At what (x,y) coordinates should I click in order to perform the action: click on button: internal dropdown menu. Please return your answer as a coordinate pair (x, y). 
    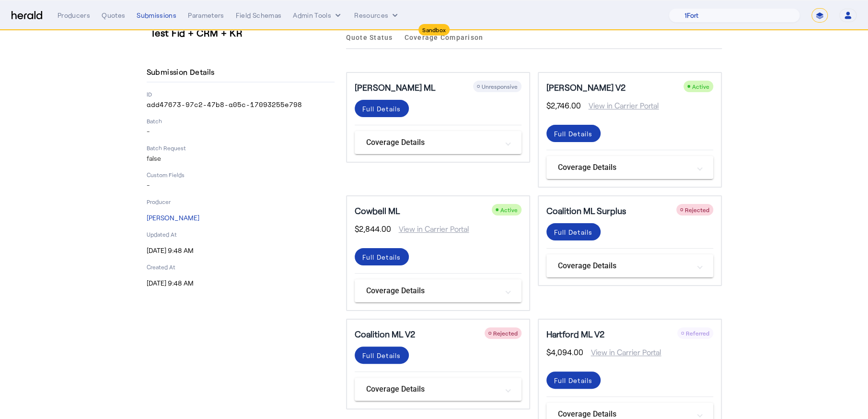
    Looking at the image, I should click on (318, 16).